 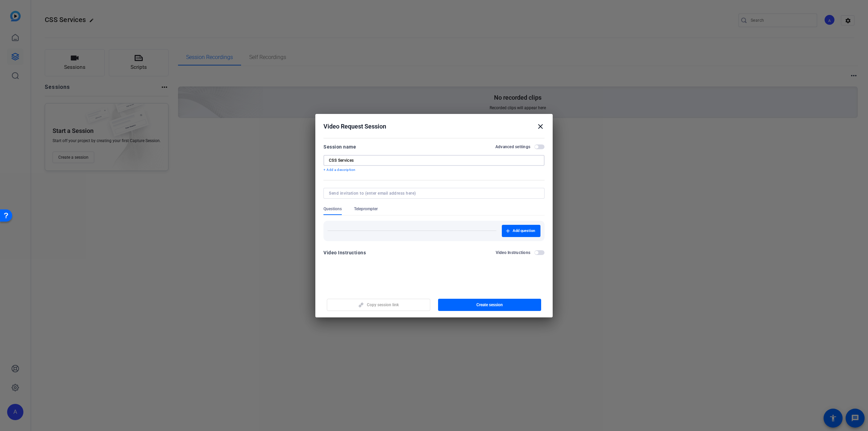 I want to click on span: Questions, so click(x=333, y=209).